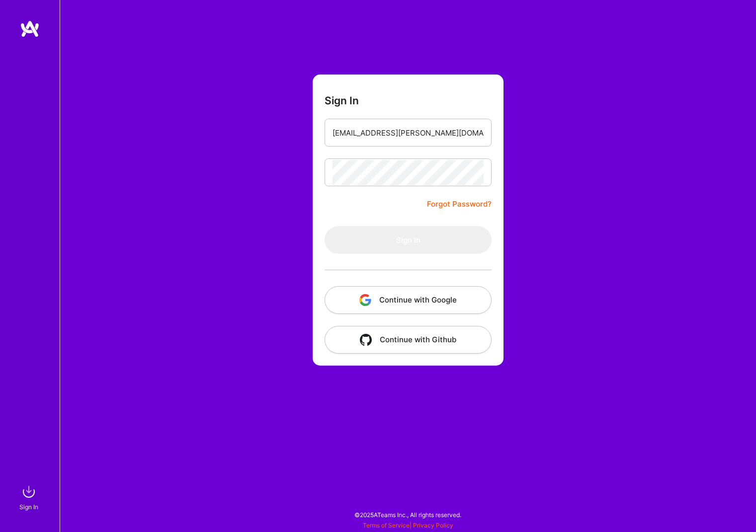  What do you see at coordinates (408, 300) in the screenshot?
I see `button: Continue with Google` at bounding box center [408, 300].